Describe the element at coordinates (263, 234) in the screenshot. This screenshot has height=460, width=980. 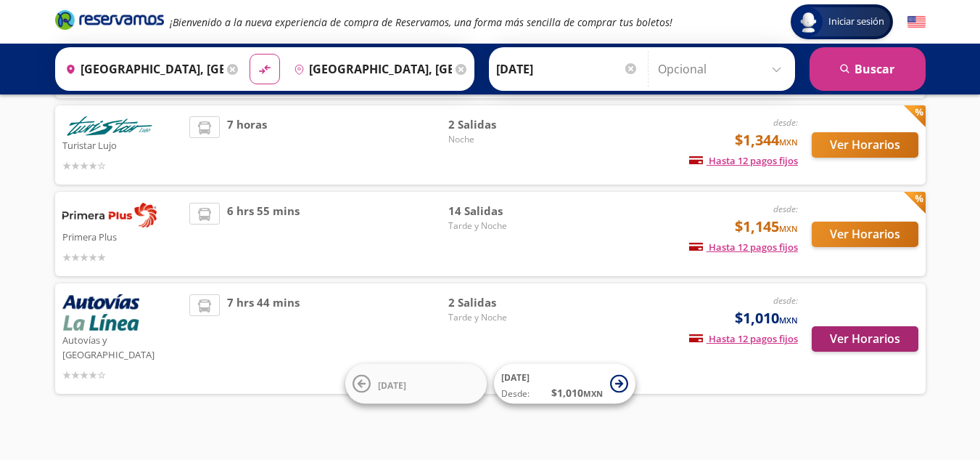
I see `span: 6 hrs 55 mins` at that location.